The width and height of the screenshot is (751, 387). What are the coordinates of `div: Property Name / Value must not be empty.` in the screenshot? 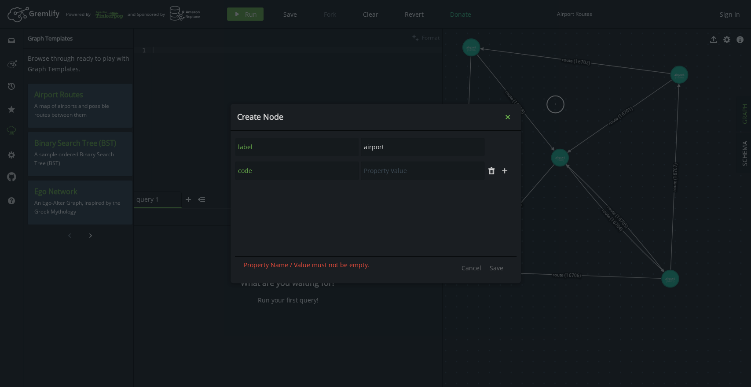 It's located at (307, 267).